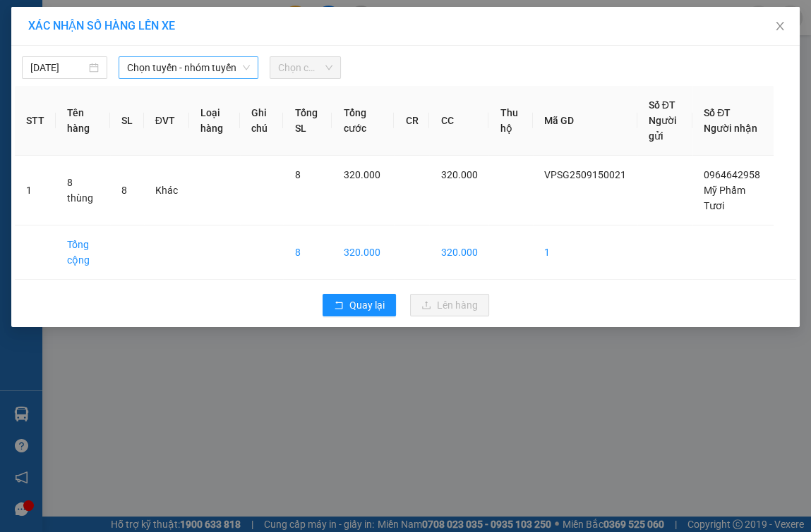 The width and height of the screenshot is (811, 532). Describe the element at coordinates (261, 120) in the screenshot. I see `th: Ghi chú` at that location.